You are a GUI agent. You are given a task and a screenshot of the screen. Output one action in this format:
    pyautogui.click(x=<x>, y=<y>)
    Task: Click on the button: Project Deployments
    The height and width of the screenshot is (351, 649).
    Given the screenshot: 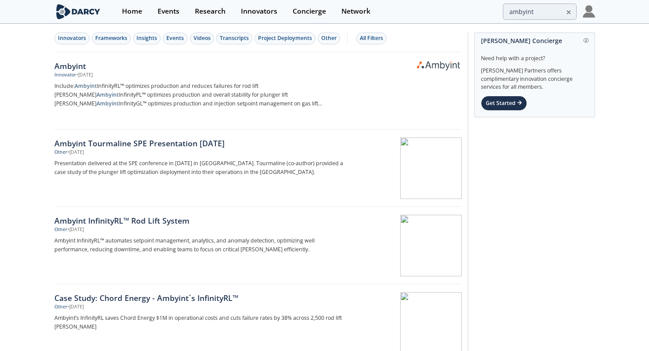 What is the action you would take?
    pyautogui.click(x=285, y=38)
    